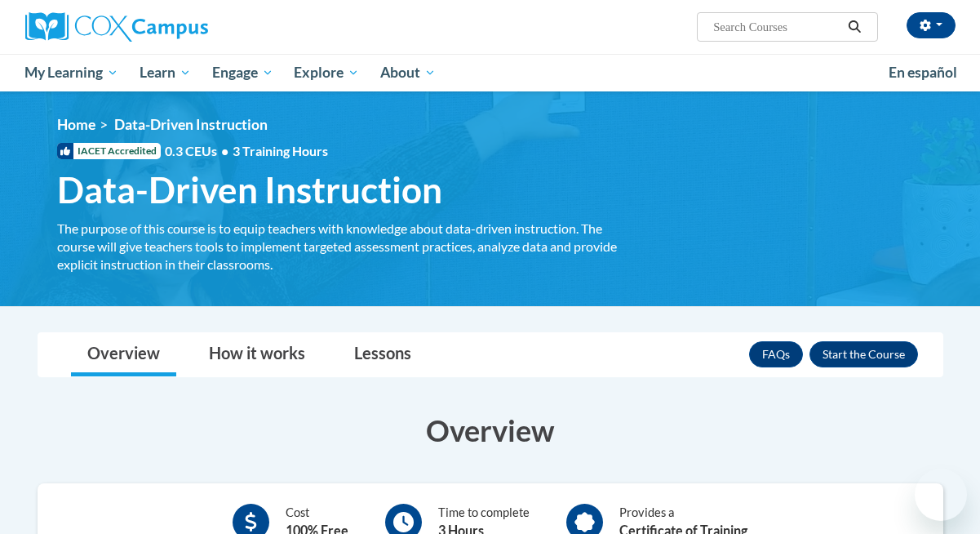 This screenshot has width=980, height=534. Describe the element at coordinates (932, 25) in the screenshot. I see `button: Account Settings` at that location.